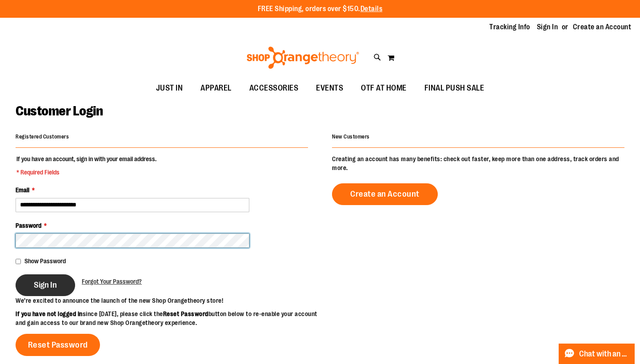  What do you see at coordinates (510, 27) in the screenshot?
I see `a: Tracking Info` at bounding box center [510, 27].